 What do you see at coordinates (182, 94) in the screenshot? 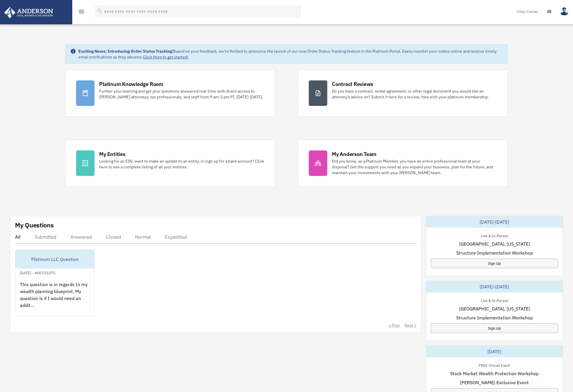
I see `div: Further your learning and get your questions answered real-time with direct access to [PERSON_NAM...` at bounding box center [182, 94].